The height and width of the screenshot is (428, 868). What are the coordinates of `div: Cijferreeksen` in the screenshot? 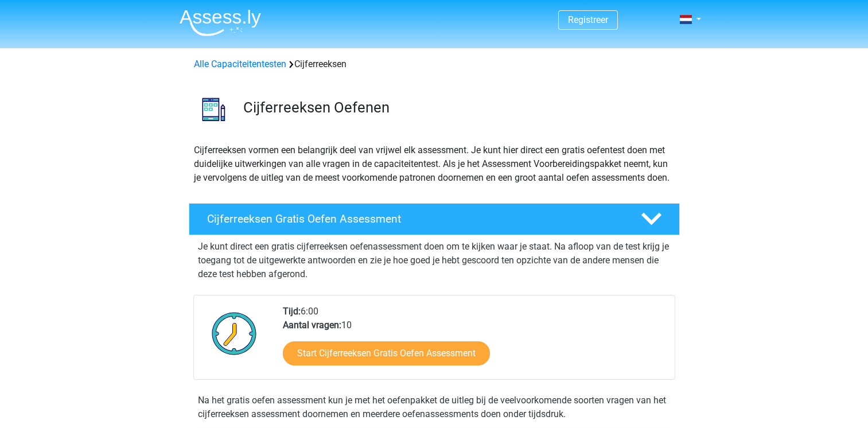 It's located at (434, 64).